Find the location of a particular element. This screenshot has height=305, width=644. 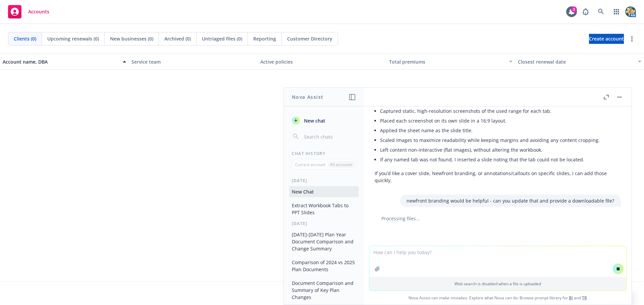

div: Chat History is located at coordinates (323, 153).